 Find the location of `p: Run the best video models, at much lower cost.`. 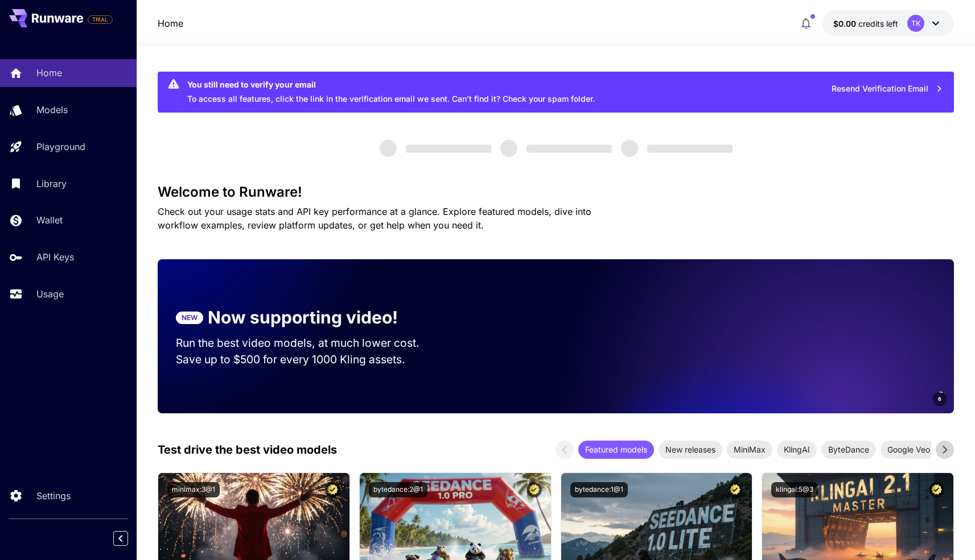

p: Run the best video models, at much lower cost. is located at coordinates (308, 343).